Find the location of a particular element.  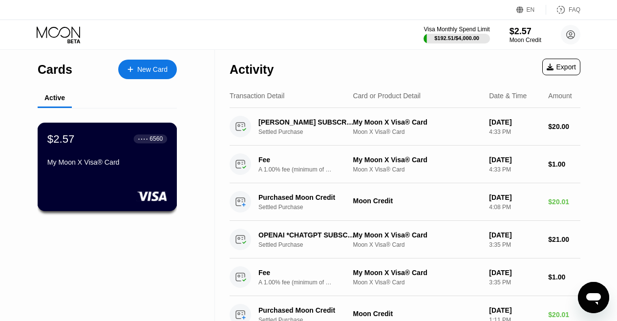

div: Card or Product Detail is located at coordinates (386, 96).